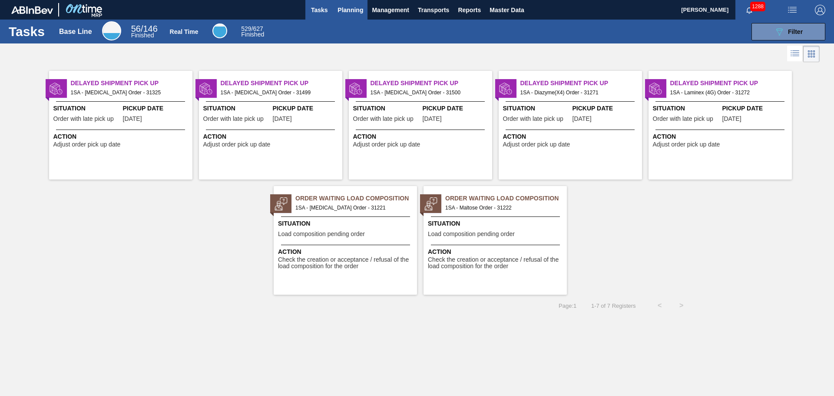 Image resolution: width=834 pixels, height=396 pixels. I want to click on span: Transports, so click(433, 10).